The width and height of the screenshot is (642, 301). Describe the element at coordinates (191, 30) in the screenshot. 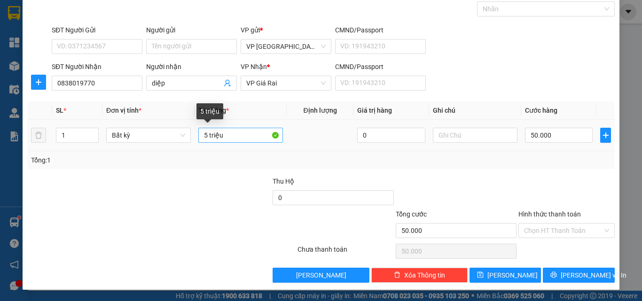

I see `div: Người gửi` at that location.